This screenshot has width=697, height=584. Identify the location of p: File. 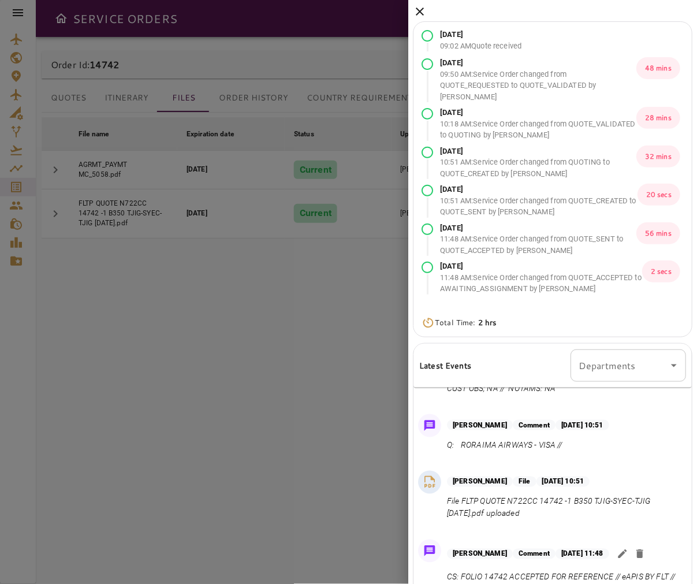
(525, 482).